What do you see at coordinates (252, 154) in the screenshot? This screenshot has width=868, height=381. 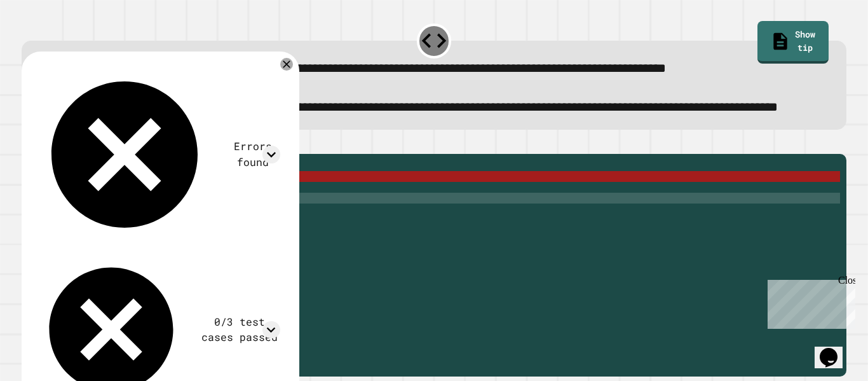 I see `div: Errors found` at bounding box center [252, 154].